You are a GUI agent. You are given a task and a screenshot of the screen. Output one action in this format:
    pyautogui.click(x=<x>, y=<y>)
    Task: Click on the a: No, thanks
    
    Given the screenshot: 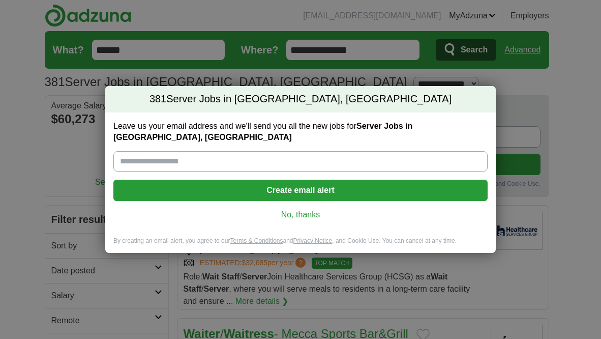 What is the action you would take?
    pyautogui.click(x=301, y=215)
    